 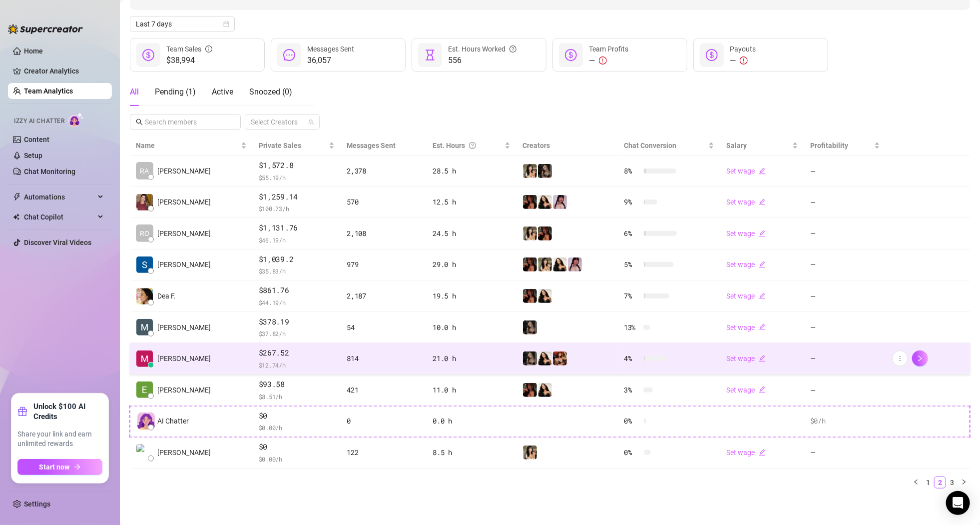 I want to click on strong: Unlock $100 AI Credits, so click(x=68, y=411).